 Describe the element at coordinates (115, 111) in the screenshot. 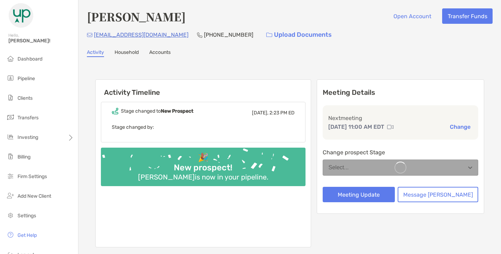

I see `img: Event icon` at that location.